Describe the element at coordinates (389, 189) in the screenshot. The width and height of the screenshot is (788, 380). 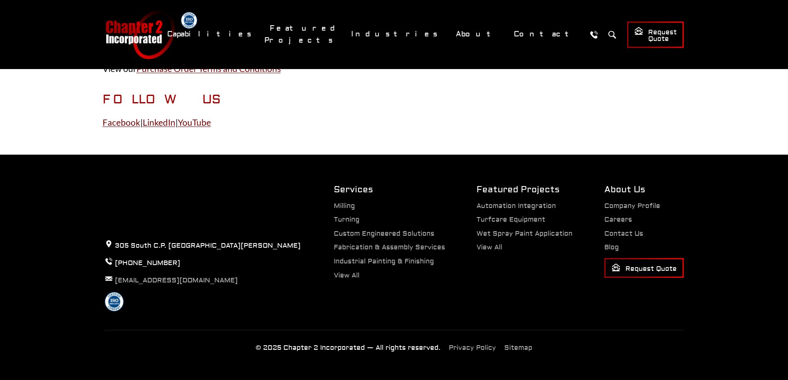
I see `h2: Services` at that location.